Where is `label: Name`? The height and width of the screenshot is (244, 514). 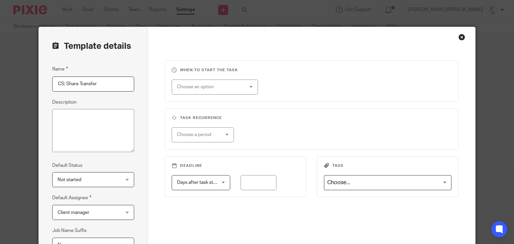 label: Name is located at coordinates (60, 69).